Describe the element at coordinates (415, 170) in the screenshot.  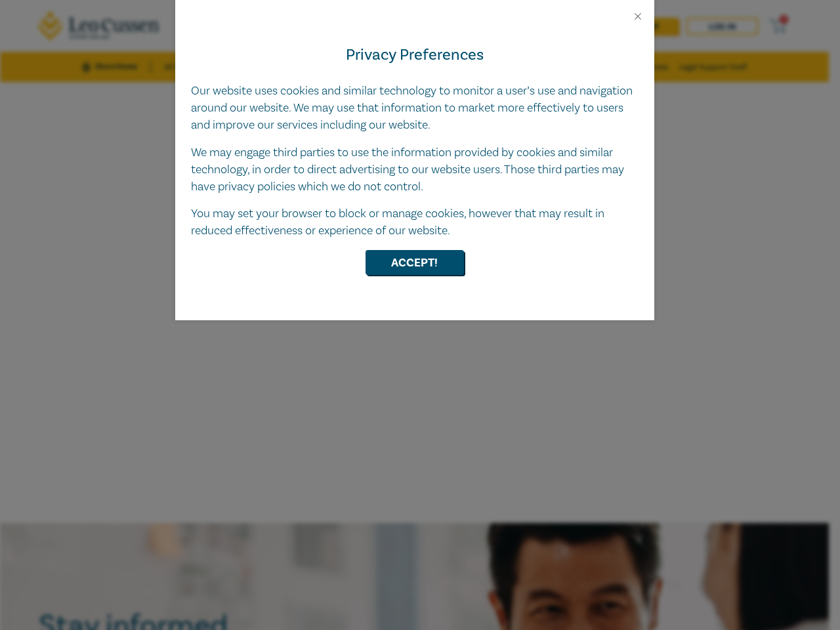
I see `p: We may engage third parties to use the information provided by cookies and similar technology, in...` at that location.